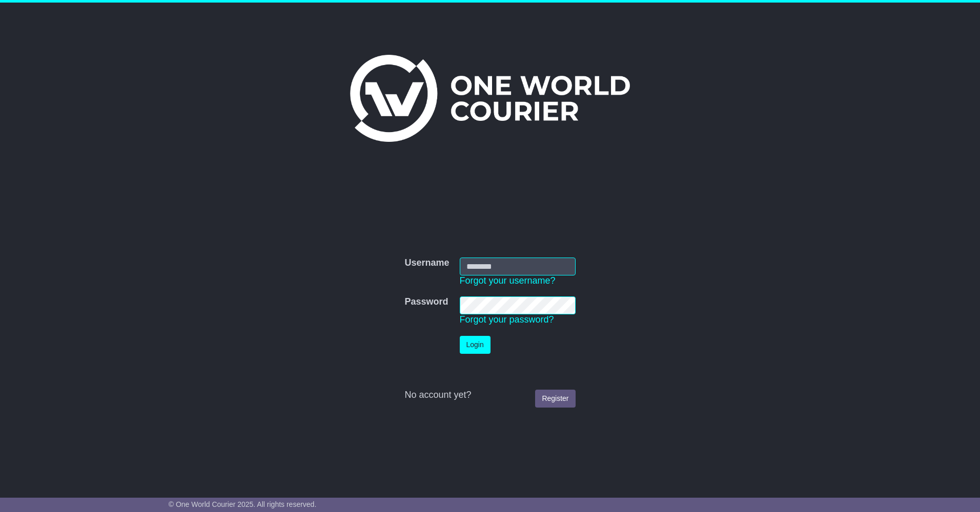  Describe the element at coordinates (490, 99) in the screenshot. I see `img: One World` at that location.